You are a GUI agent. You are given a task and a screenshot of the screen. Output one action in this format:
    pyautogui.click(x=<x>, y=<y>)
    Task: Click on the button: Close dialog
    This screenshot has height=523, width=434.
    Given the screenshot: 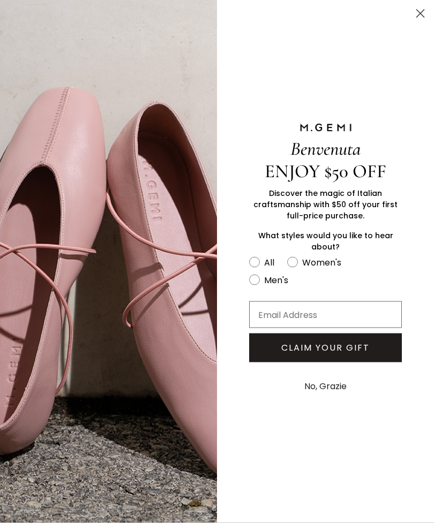 What is the action you would take?
    pyautogui.click(x=420, y=13)
    